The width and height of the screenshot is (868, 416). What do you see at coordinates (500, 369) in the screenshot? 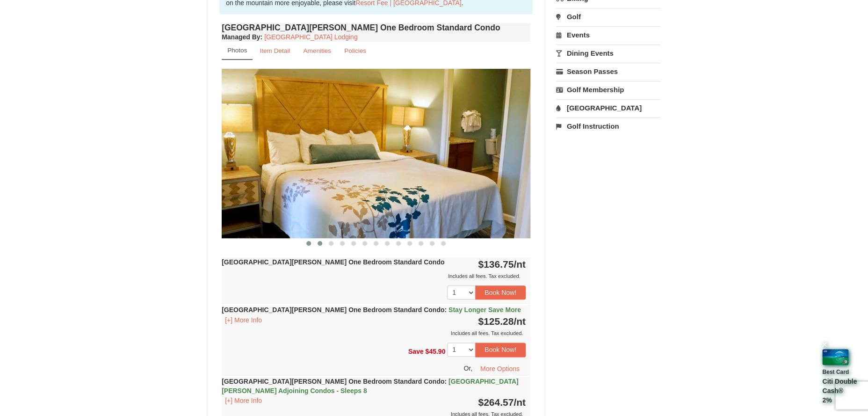
I see `button: More Options` at bounding box center [500, 369].